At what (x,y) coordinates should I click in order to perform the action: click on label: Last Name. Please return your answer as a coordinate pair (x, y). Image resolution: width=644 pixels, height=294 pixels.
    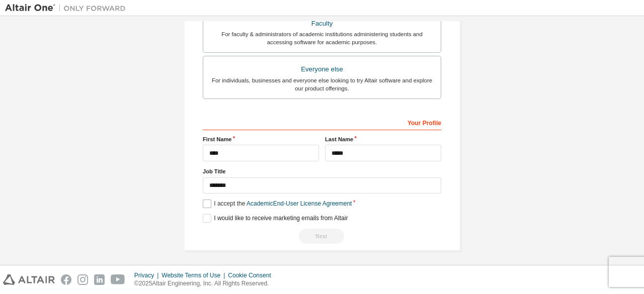
    Looking at the image, I should click on (383, 139).